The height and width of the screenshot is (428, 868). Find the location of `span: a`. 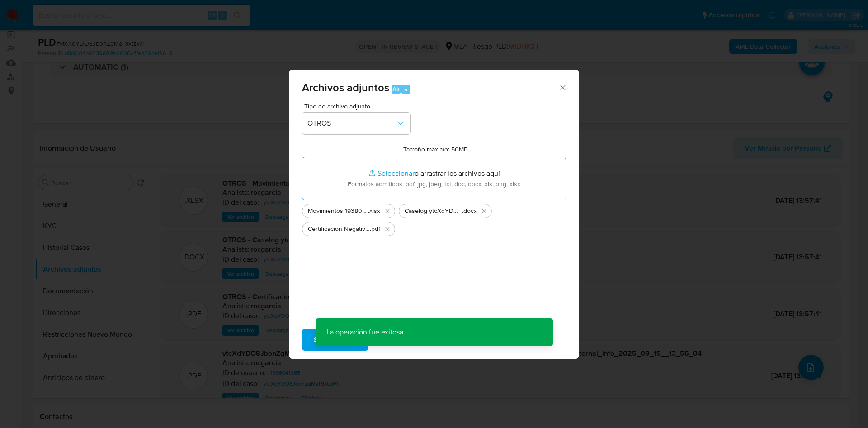

span: a is located at coordinates (405, 89).